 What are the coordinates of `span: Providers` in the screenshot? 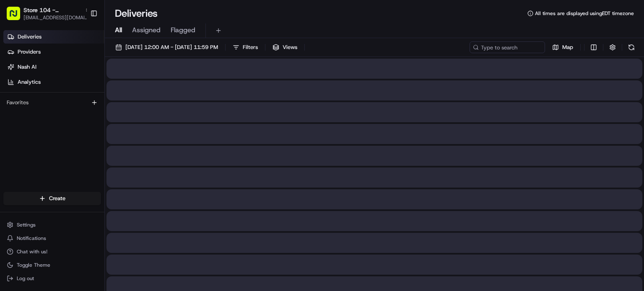 It's located at (29, 52).